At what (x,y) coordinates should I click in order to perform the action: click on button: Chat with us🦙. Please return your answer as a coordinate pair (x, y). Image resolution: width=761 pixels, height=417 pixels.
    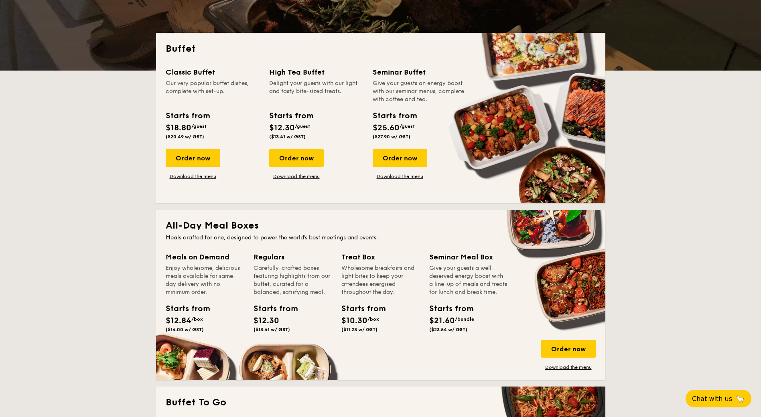
    Looking at the image, I should click on (718, 399).